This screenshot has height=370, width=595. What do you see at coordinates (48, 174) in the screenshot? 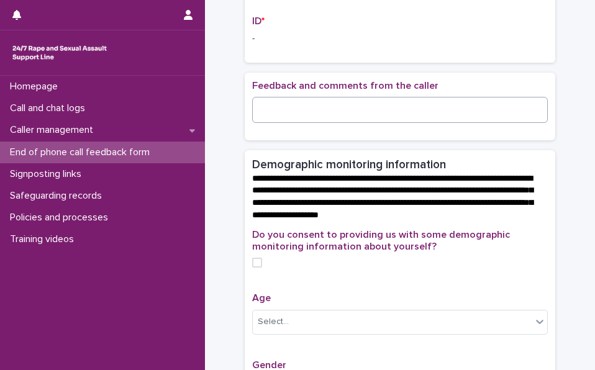
I see `p: Signposting links` at bounding box center [48, 174].